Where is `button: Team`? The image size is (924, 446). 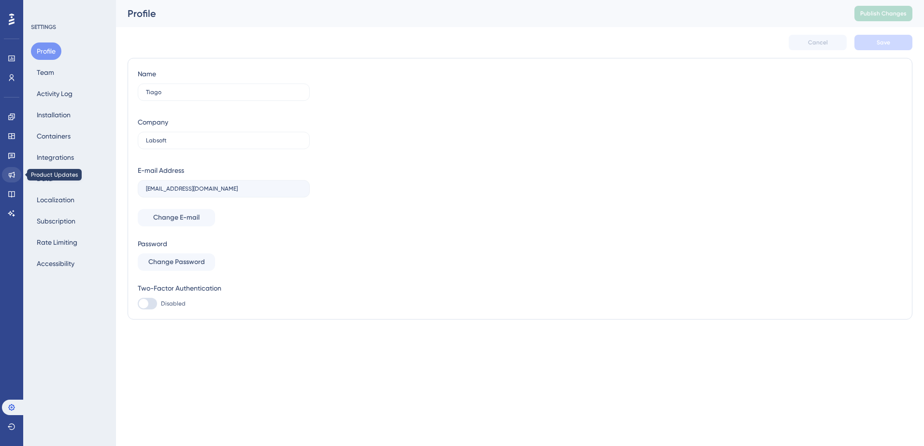 button: Team is located at coordinates (45, 72).